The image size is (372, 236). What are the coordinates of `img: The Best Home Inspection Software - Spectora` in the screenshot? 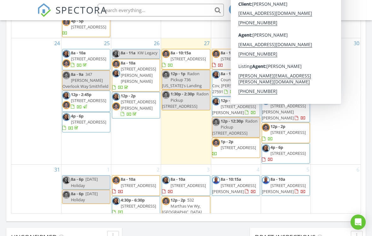 It's located at (44, 10).